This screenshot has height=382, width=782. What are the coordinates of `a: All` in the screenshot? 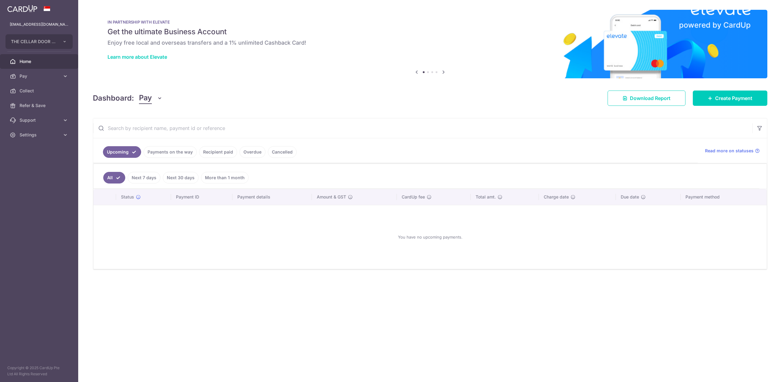 It's located at (114, 178).